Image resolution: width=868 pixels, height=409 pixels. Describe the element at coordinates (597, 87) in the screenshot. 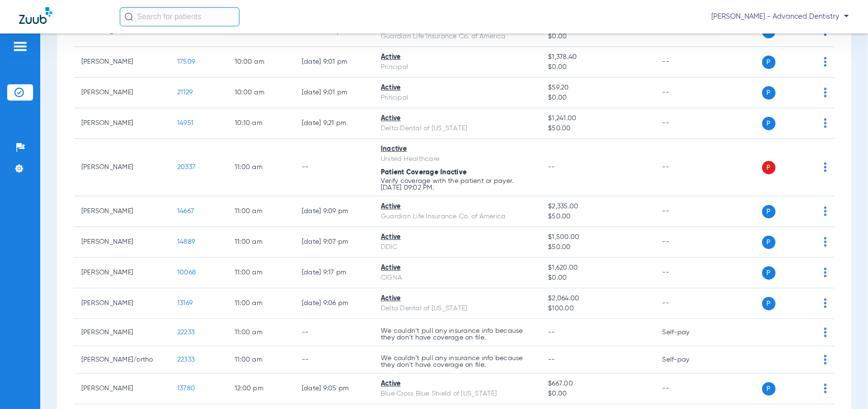

I see `span: $59.20` at that location.